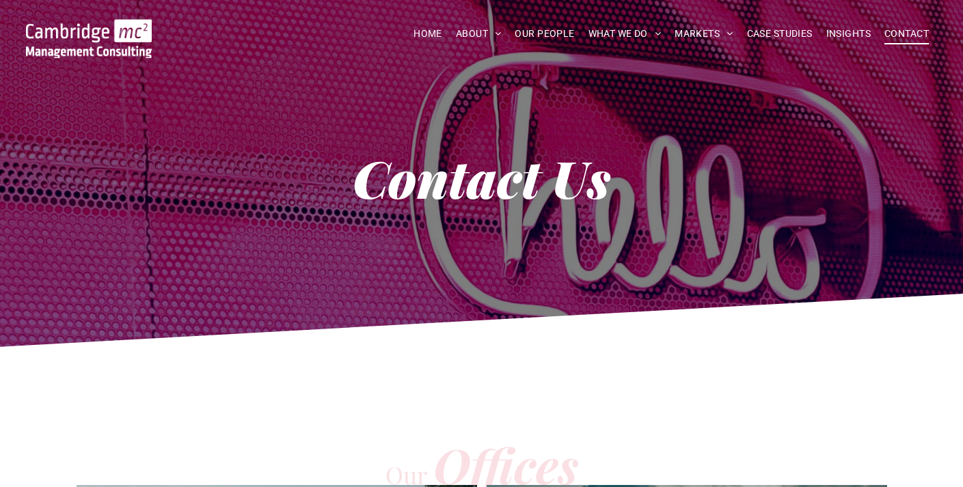 The image size is (963, 487). What do you see at coordinates (581, 178) in the screenshot?
I see `strong: Us` at bounding box center [581, 178].